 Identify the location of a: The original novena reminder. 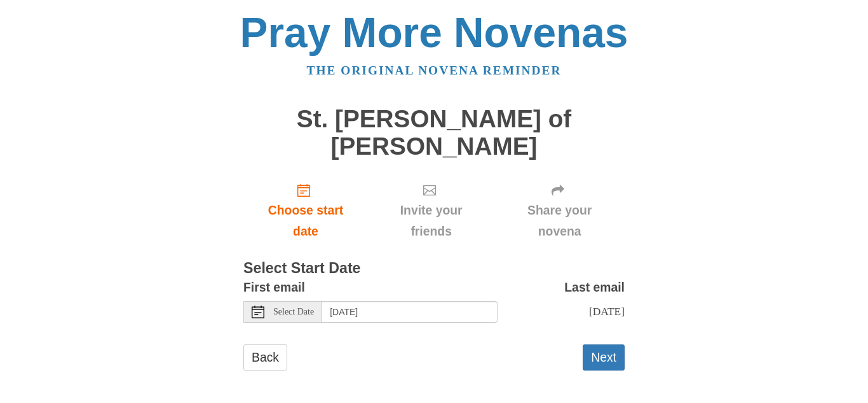
(434, 70).